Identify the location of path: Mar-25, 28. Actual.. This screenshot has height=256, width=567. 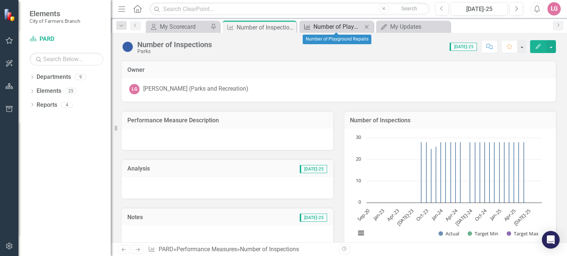
(509, 173).